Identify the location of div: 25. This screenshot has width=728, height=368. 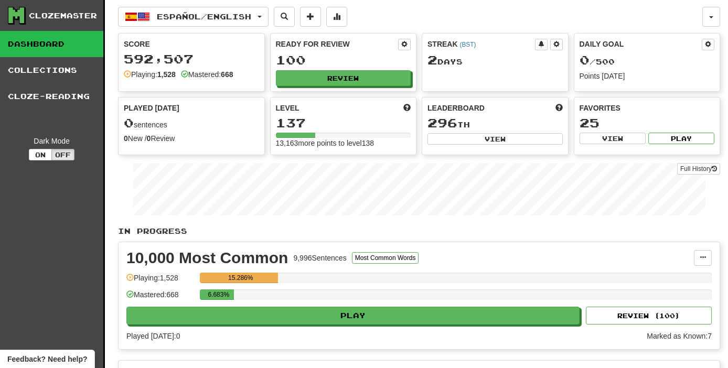
(647, 123).